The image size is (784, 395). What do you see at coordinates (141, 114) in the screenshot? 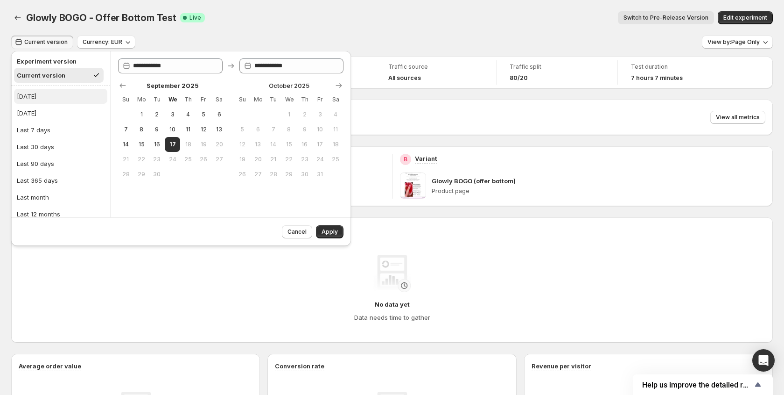
I see `button: Monday September 1 2025` at bounding box center [141, 114].